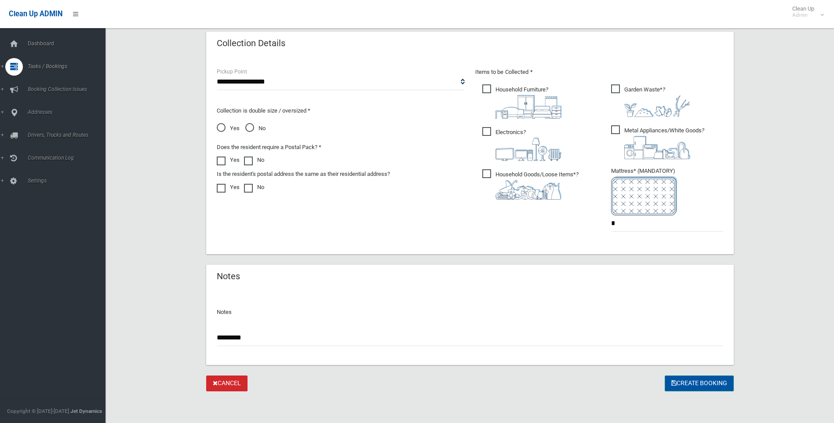 The image size is (834, 423). I want to click on span: Clean Up ADMIN, so click(36, 14).